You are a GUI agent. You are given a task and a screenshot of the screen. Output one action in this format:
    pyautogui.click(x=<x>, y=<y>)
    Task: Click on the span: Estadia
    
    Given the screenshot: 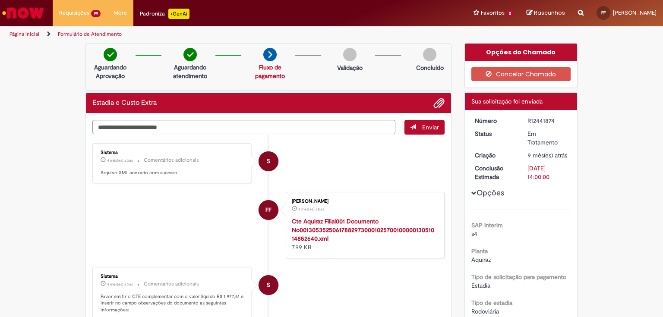 What is the action you would take?
    pyautogui.click(x=481, y=286)
    